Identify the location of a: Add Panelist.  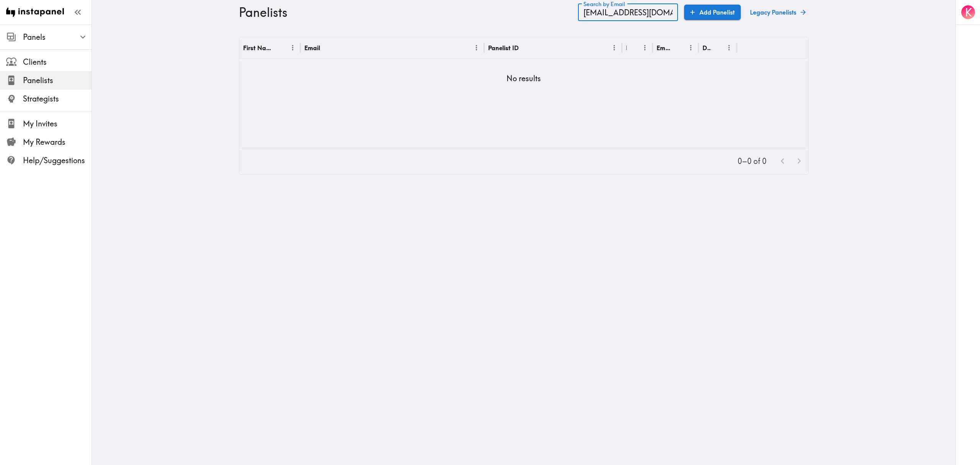
(712, 12).